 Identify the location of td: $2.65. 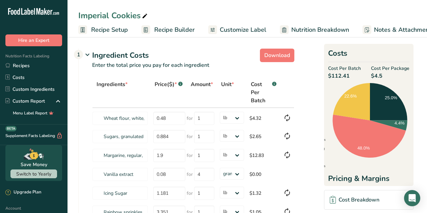
(264, 136).